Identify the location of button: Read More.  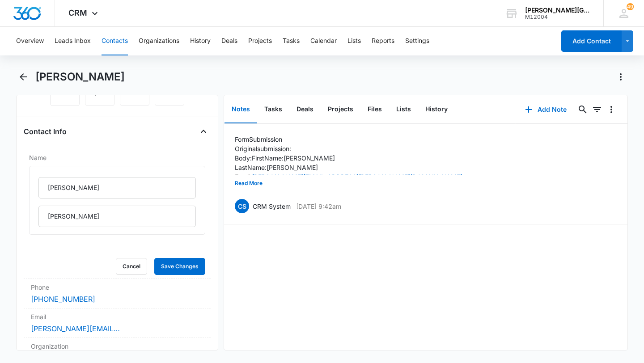
(249, 183).